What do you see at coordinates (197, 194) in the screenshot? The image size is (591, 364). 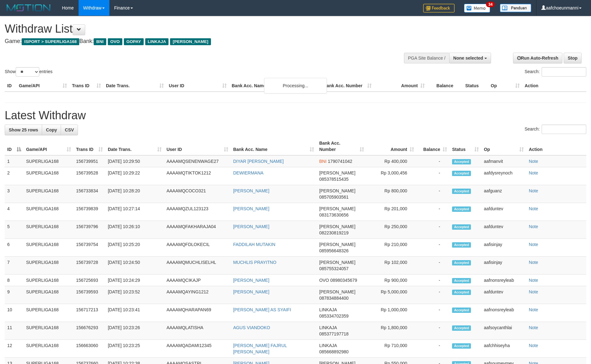 I see `td: AAAAMQCOCO321` at bounding box center [197, 194].